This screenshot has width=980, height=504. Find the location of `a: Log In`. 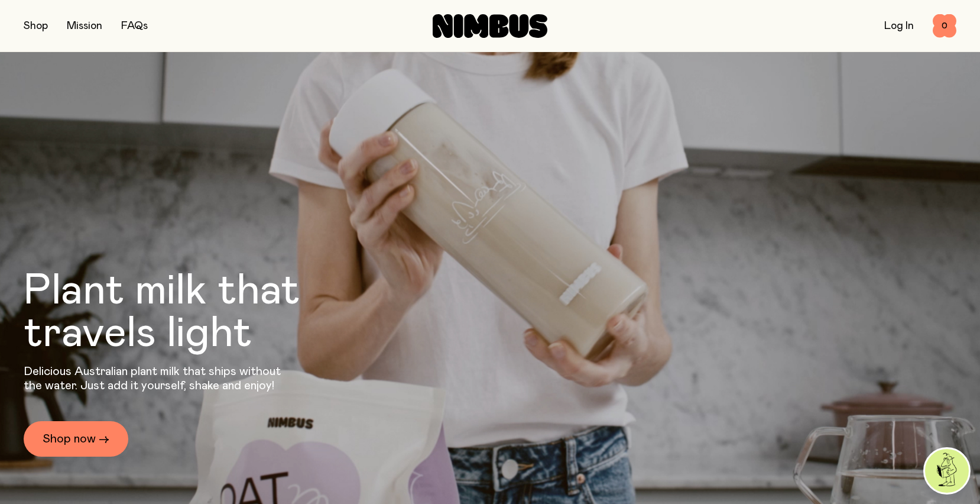

a: Log In is located at coordinates (899, 26).